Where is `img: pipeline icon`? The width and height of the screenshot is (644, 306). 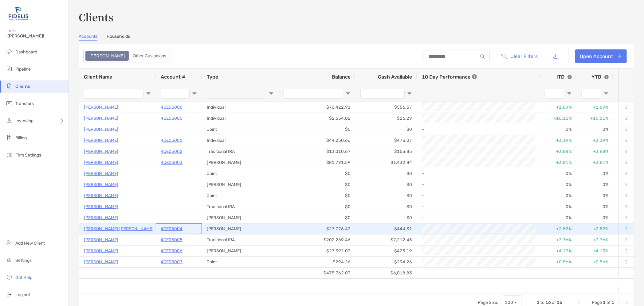
img: pipeline icon is located at coordinates (9, 69).